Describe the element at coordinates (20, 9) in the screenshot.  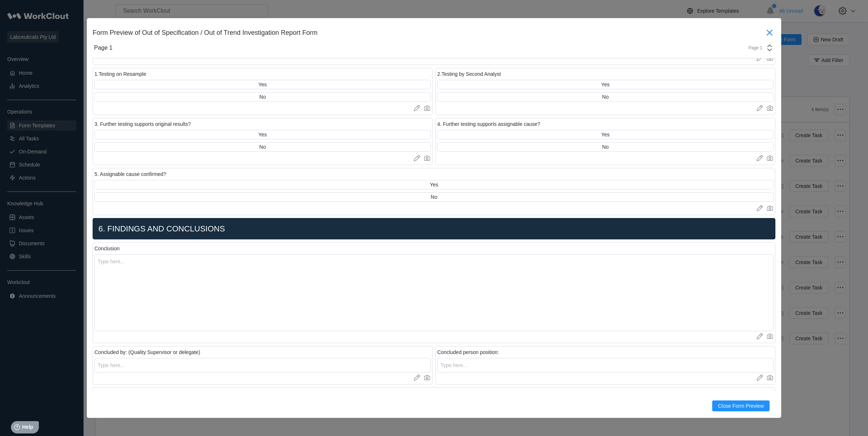
I see `span: Help` at that location.